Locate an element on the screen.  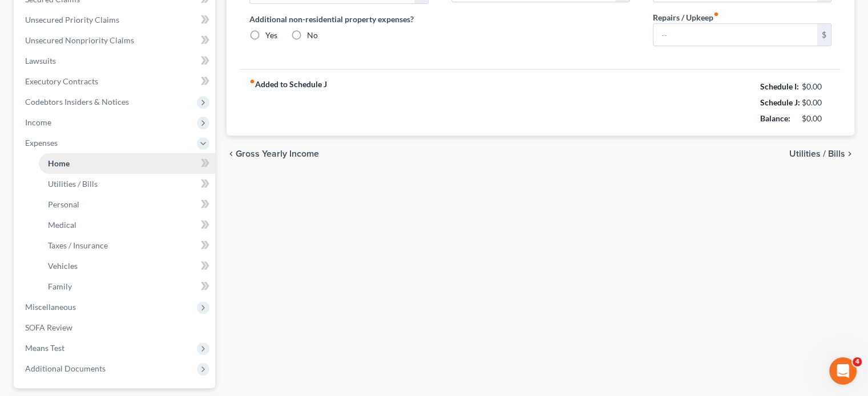
label: Additional non-residential property expenses? is located at coordinates (338, 19).